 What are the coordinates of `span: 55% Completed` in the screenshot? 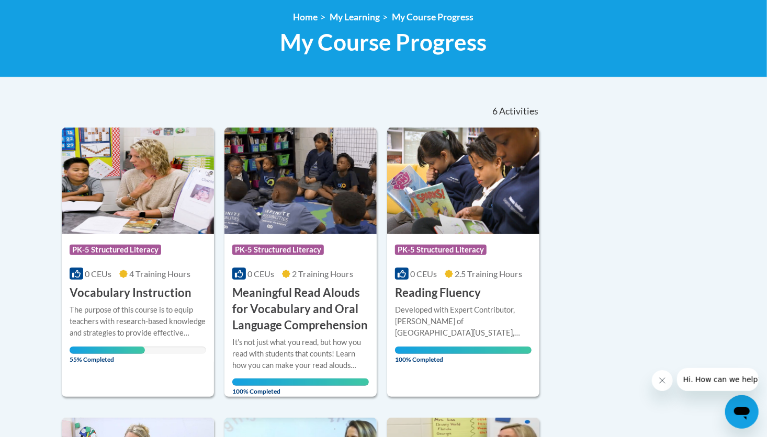 It's located at (107, 355).